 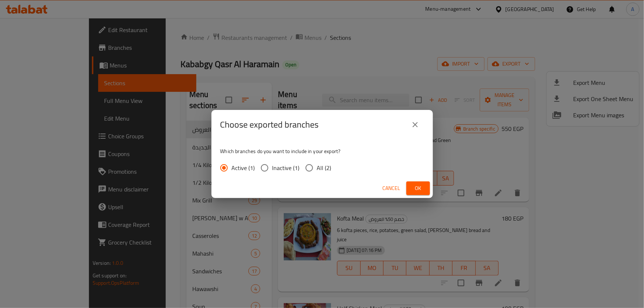 What do you see at coordinates (392, 188) in the screenshot?
I see `button: Cancel` at bounding box center [392, 188].